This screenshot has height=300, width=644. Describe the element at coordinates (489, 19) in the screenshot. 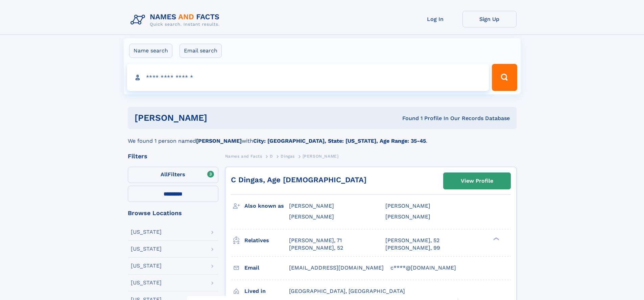

I see `a: Sign Up` at that location.